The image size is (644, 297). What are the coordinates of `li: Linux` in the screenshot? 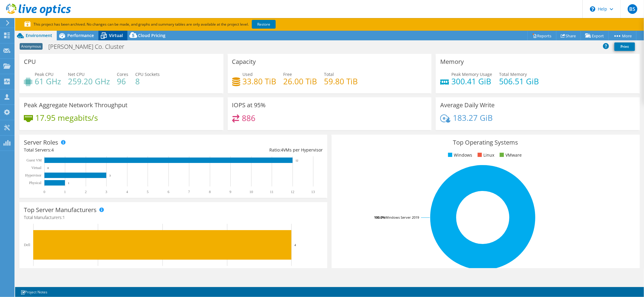 It's located at (485, 155).